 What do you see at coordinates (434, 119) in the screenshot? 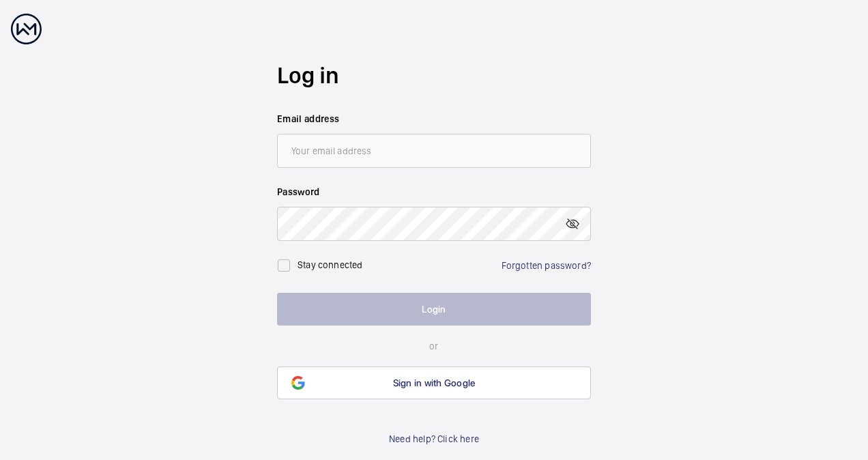
I see `label: Email address` at bounding box center [434, 119].